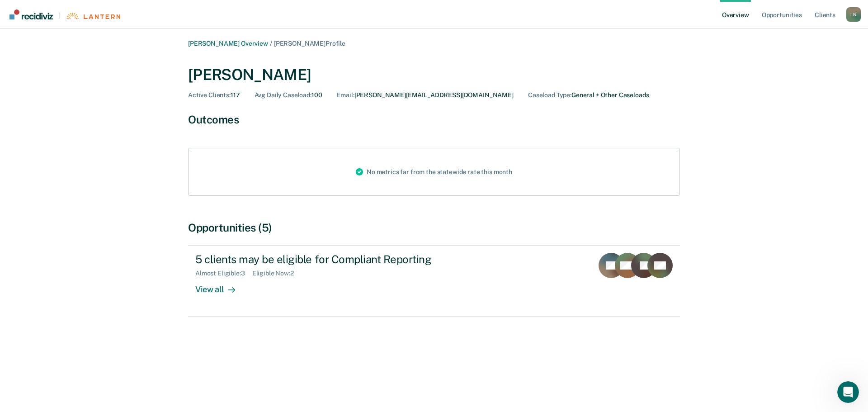 Image resolution: width=868 pixels, height=412 pixels. I want to click on span: Active Clients :, so click(210, 95).